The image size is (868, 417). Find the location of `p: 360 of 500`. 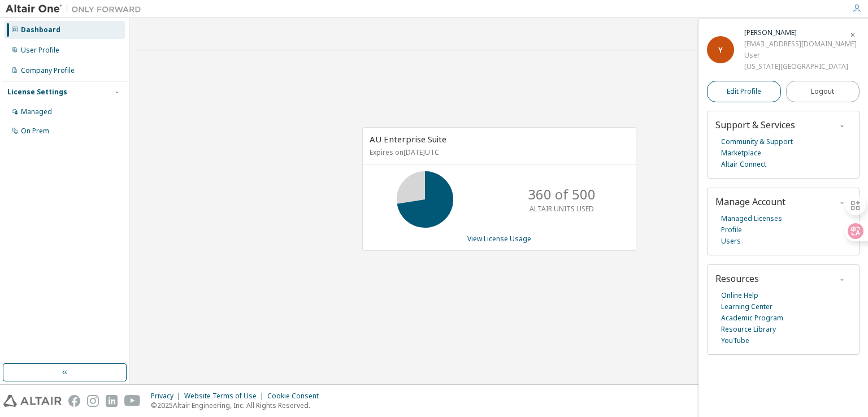

p: 360 of 500 is located at coordinates (562, 194).